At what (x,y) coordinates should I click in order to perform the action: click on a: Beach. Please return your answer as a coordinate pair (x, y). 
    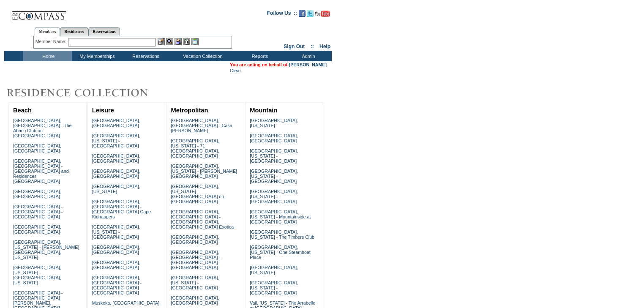
    Looking at the image, I should click on (23, 110).